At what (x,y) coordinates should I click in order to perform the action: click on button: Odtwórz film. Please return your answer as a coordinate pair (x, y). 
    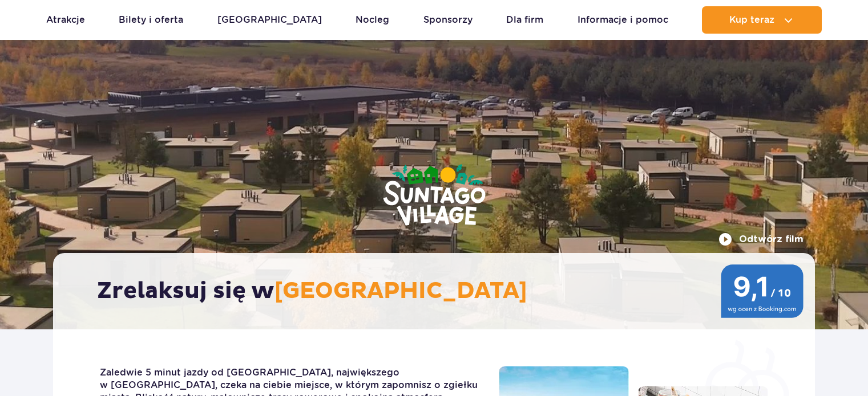
    Looking at the image, I should click on (761, 240).